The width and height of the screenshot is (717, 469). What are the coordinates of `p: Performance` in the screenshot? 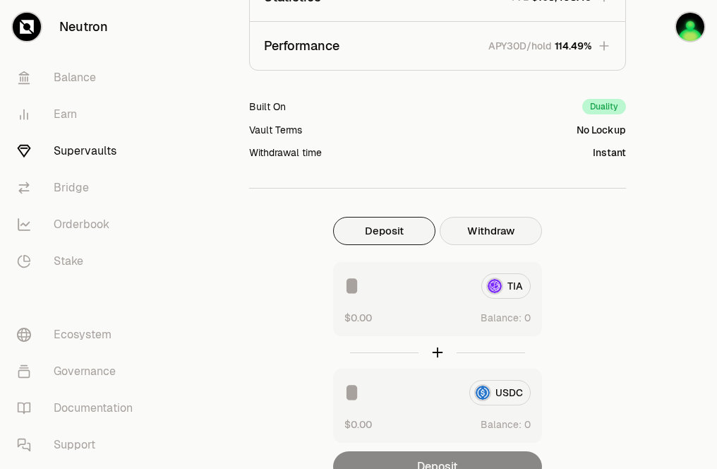 It's located at (301, 46).